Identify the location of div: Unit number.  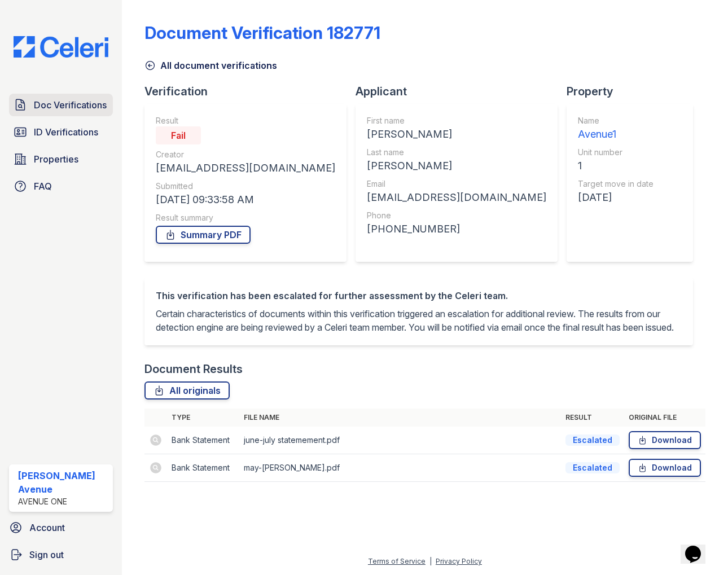
(616, 152).